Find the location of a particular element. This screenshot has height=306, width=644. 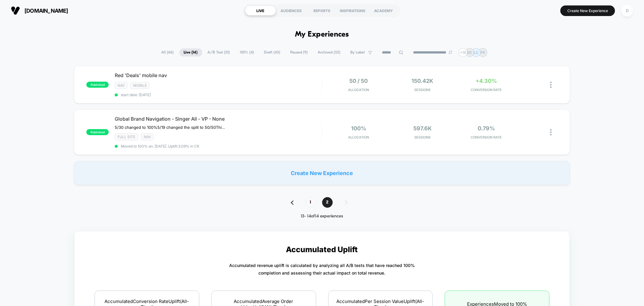

p: Accumulated revenue uplift is calculated by analyzing all A/B tests that have reached 100% comple... is located at coordinates (322, 269).